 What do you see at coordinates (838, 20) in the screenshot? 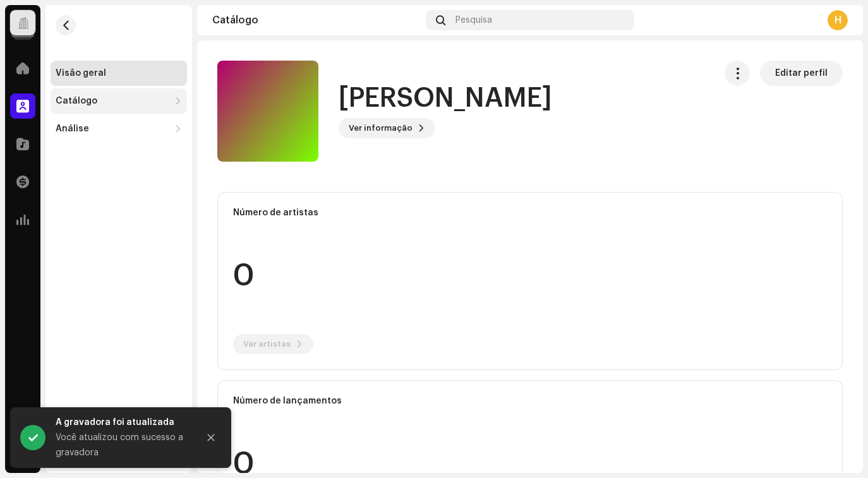
I see `div: H` at bounding box center [838, 20].